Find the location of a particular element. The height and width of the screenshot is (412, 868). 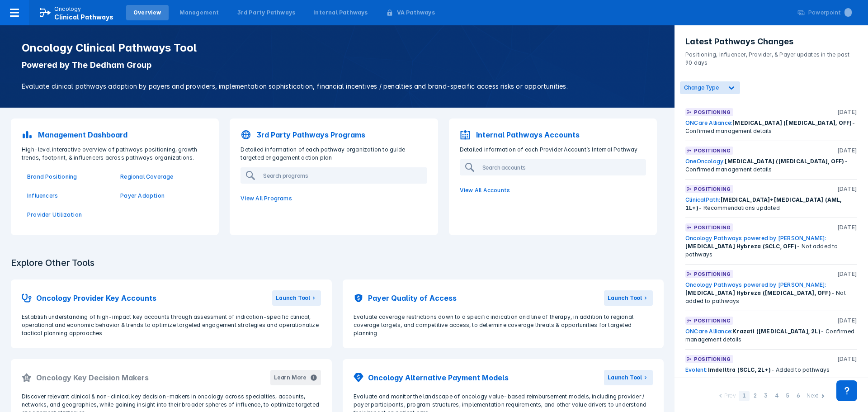

a: Brand Positioning is located at coordinates (68, 176).